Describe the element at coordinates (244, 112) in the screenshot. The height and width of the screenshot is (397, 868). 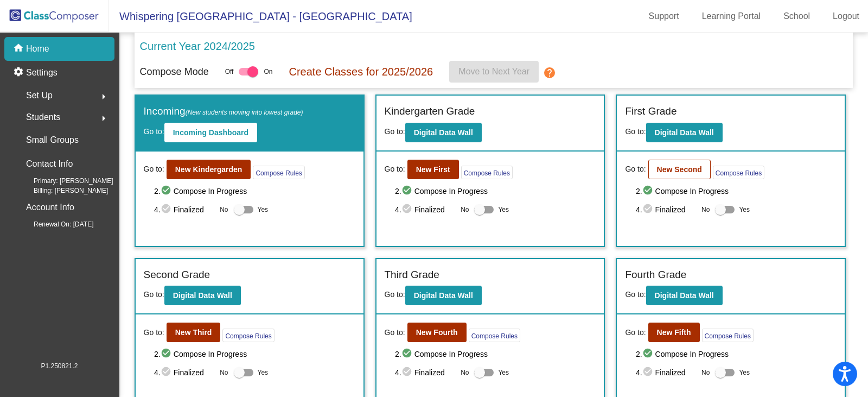
I see `span: (New students moving into lowest grade)` at that location.